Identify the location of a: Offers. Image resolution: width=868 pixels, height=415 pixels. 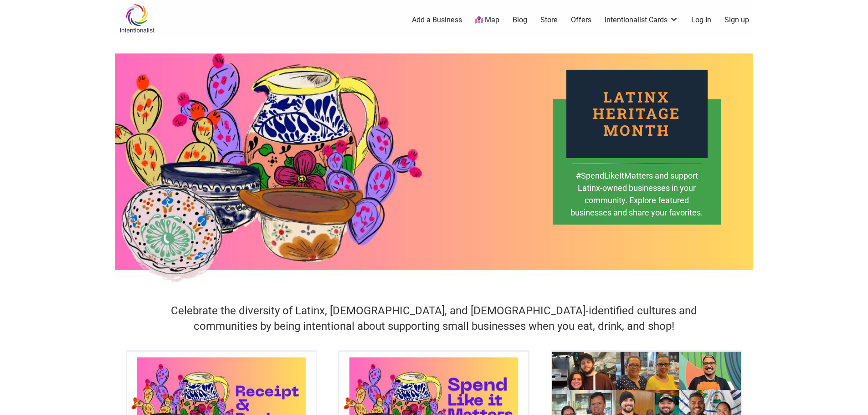
(581, 20).